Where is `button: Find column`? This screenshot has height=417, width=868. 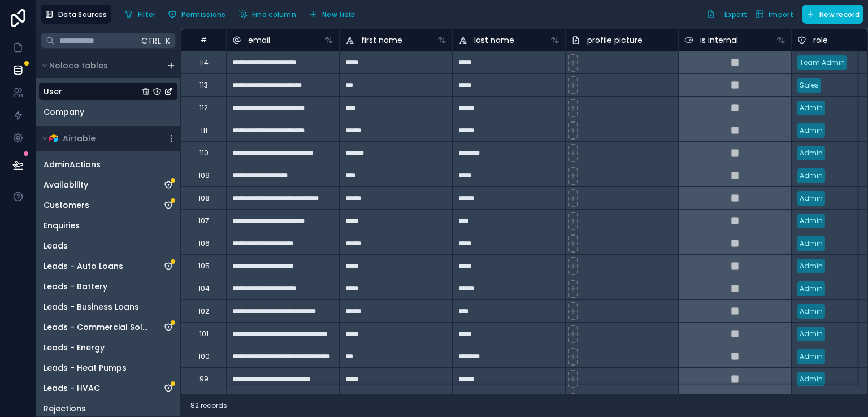
button: Find column is located at coordinates (267, 14).